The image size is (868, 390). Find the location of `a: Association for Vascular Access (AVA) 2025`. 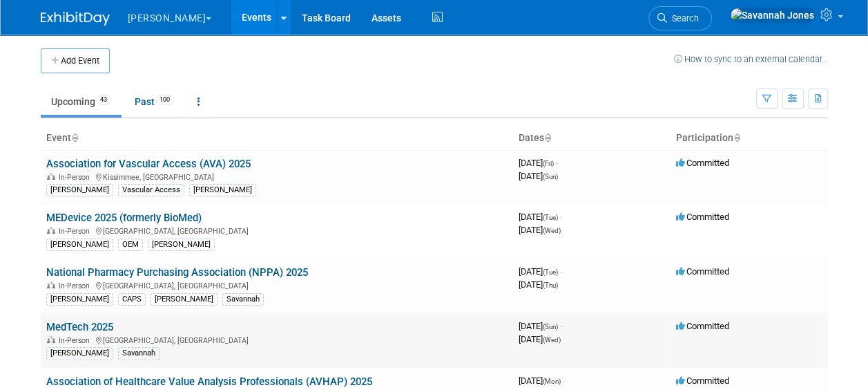

a: Association for Vascular Access (AVA) 2025 is located at coordinates (148, 164).